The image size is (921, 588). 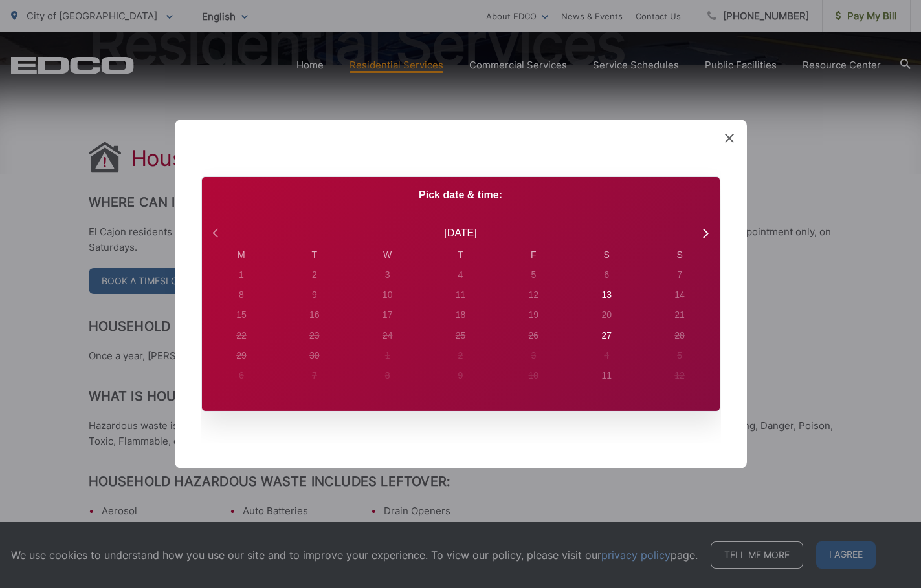 I want to click on div: 27, so click(x=606, y=335).